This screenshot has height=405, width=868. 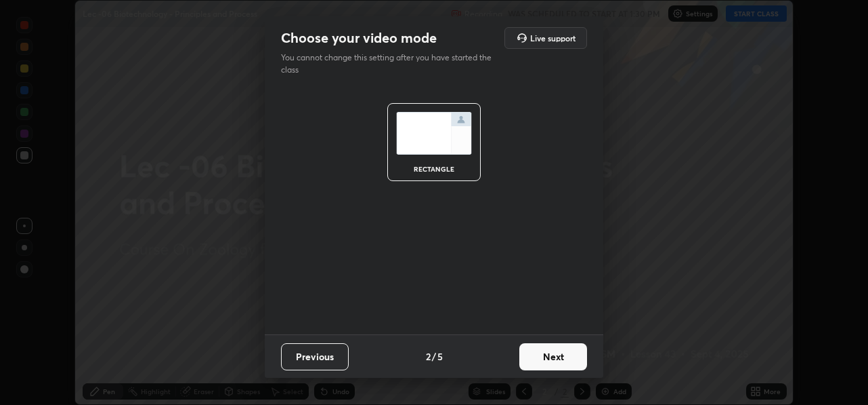 I want to click on img: normalScreenIcon.ae25ed63.svg, so click(x=434, y=133).